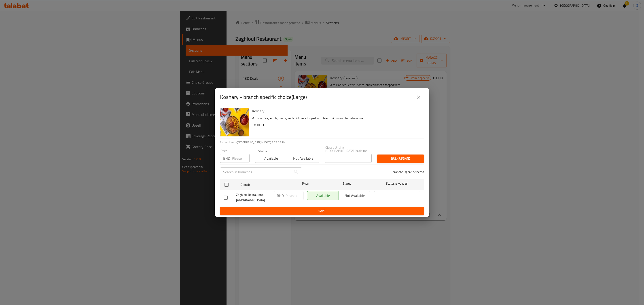 The height and width of the screenshot is (305, 644). What do you see at coordinates (322, 211) in the screenshot?
I see `button: Save` at bounding box center [322, 211].